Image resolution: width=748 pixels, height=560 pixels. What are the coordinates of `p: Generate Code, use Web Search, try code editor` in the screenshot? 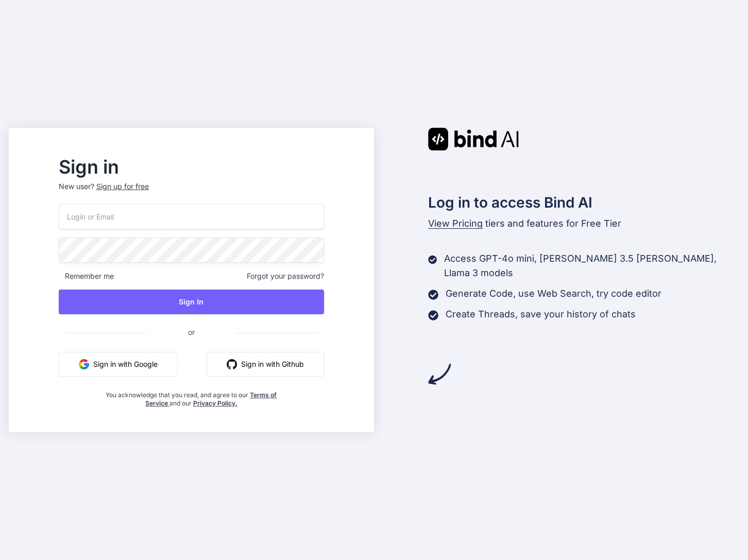 It's located at (554, 294).